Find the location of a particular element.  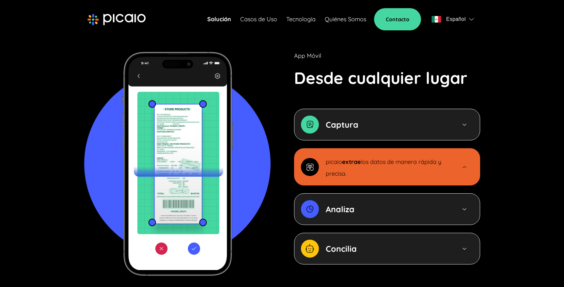

a: Casos de Uso is located at coordinates (258, 19).